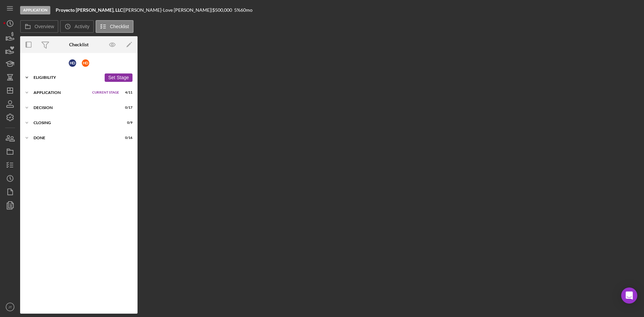 The width and height of the screenshot is (644, 317). What do you see at coordinates (222, 10) in the screenshot?
I see `span: $500,000` at bounding box center [222, 10].